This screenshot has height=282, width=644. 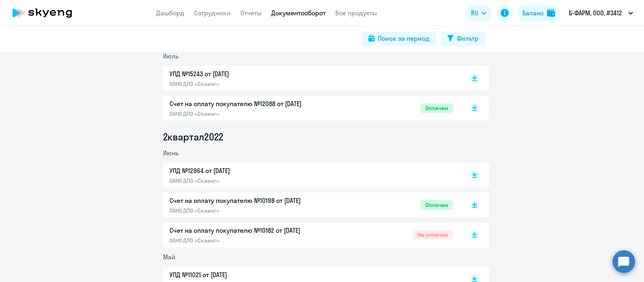 I want to click on span: Не оплачен, so click(x=433, y=235).